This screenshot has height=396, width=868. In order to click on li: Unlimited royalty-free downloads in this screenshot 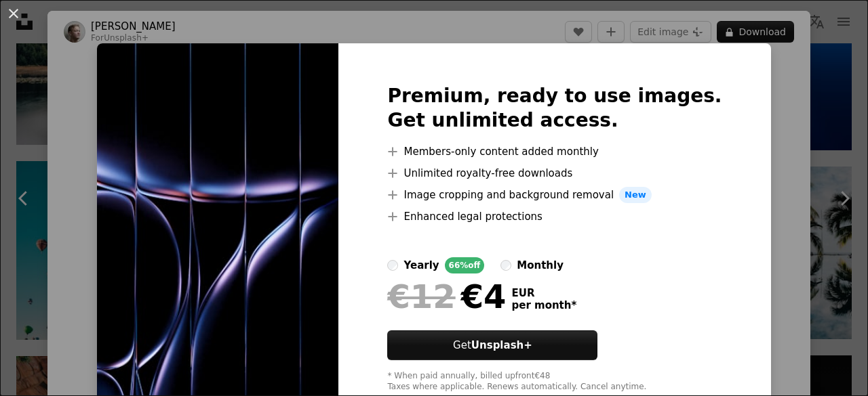, I will do `click(553, 173)`.